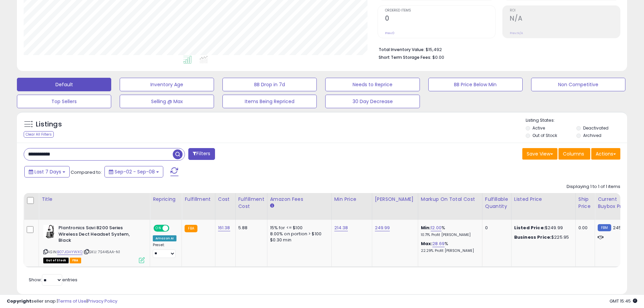 This screenshot has width=644, height=308. Describe the element at coordinates (585, 203) in the screenshot. I see `div: Ship Price` at that location.